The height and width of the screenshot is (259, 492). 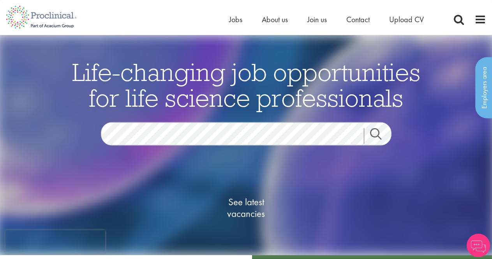 What do you see at coordinates (358, 19) in the screenshot?
I see `span: Contact` at bounding box center [358, 19].